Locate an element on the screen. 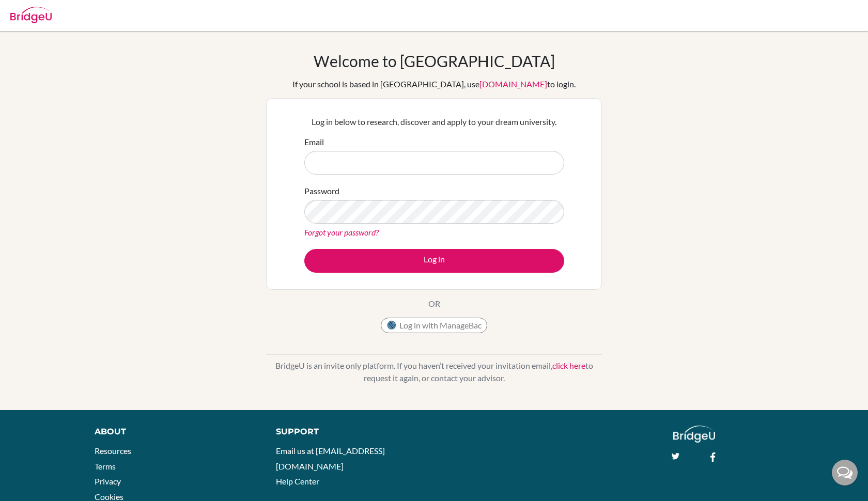  span: 고객센터 is located at coordinates (38, 11).